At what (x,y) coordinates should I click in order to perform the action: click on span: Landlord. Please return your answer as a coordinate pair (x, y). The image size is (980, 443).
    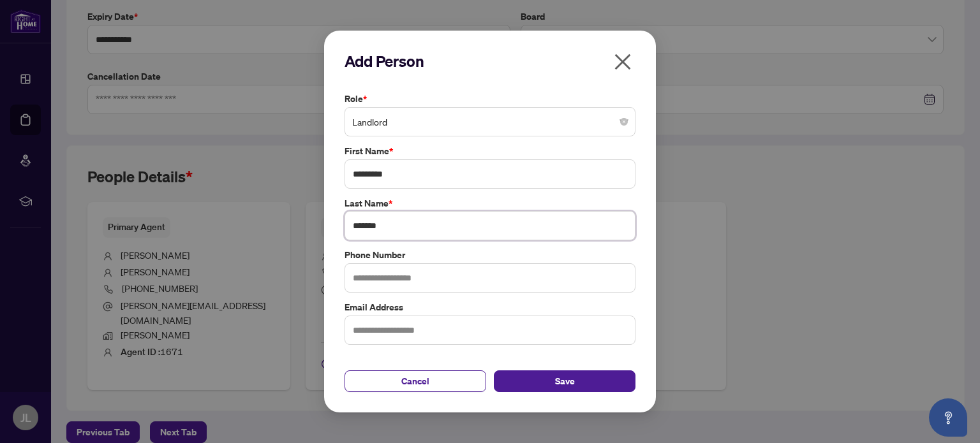
    Looking at the image, I should click on (490, 122).